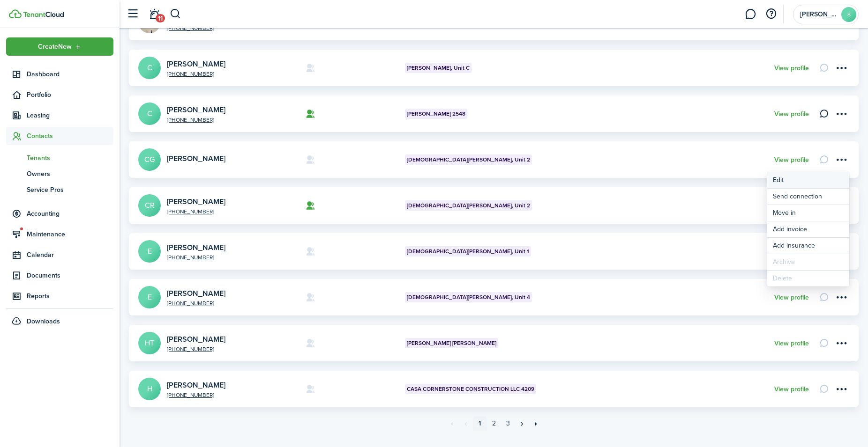  I want to click on a: H, so click(149, 389).